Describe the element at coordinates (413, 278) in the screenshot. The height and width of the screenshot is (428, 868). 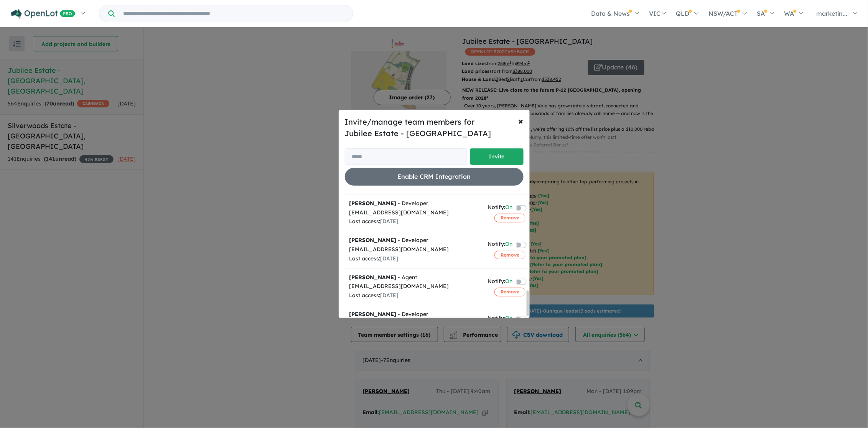
I see `div: - Agent` at that location.